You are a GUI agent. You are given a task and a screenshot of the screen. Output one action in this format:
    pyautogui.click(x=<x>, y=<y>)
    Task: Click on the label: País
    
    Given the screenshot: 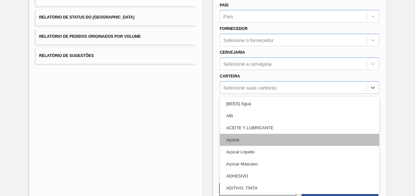 What is the action you would take?
    pyautogui.click(x=224, y=5)
    